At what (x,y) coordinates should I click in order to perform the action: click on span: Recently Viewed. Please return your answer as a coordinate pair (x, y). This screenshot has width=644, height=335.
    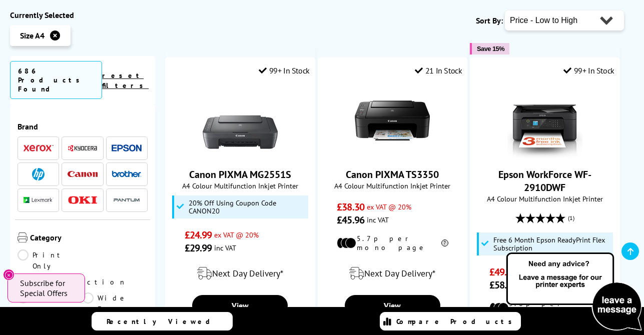
    Looking at the image, I should click on (163, 321).